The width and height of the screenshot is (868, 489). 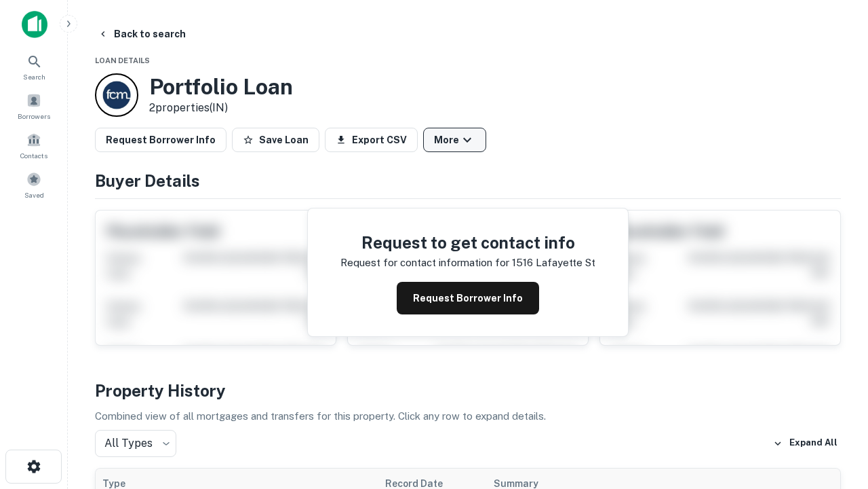 What do you see at coordinates (136, 443) in the screenshot?
I see `div: All Types` at bounding box center [136, 443].